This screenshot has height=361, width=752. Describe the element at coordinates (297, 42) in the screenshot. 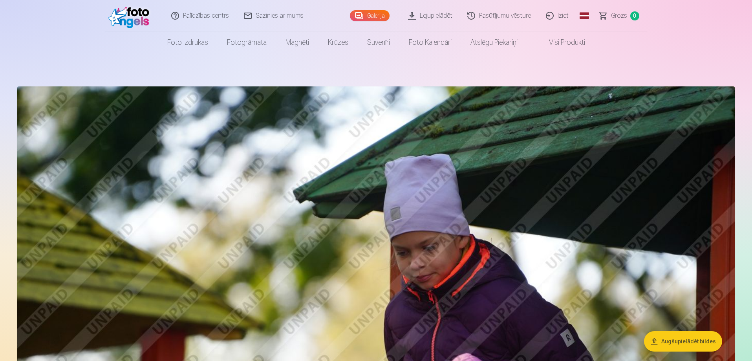

I see `a: Magnēti` at that location.